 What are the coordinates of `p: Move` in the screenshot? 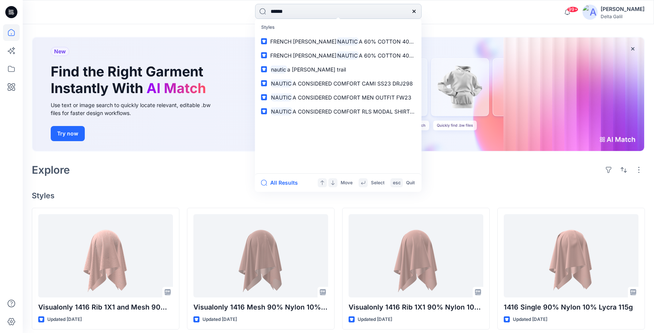 It's located at (347, 183).